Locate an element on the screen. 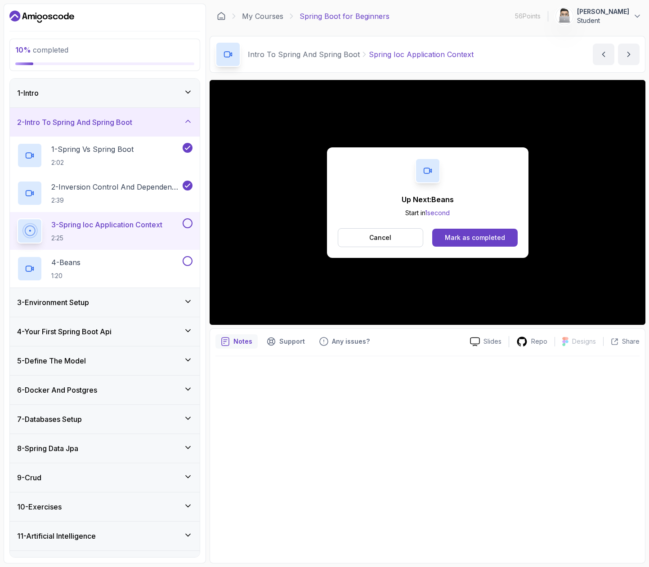 The width and height of the screenshot is (649, 567). button: 3-Environment Setup is located at coordinates (105, 303).